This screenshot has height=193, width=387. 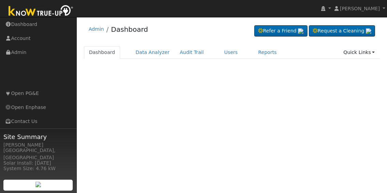 I want to click on a: Admin, so click(x=96, y=29).